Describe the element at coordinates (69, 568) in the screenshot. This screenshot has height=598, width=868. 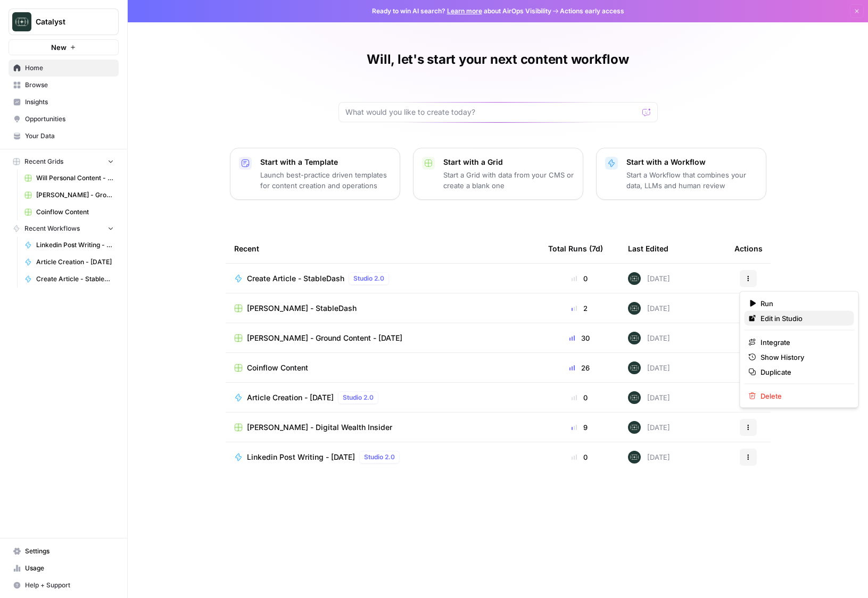
I see `span: Usage` at that location.